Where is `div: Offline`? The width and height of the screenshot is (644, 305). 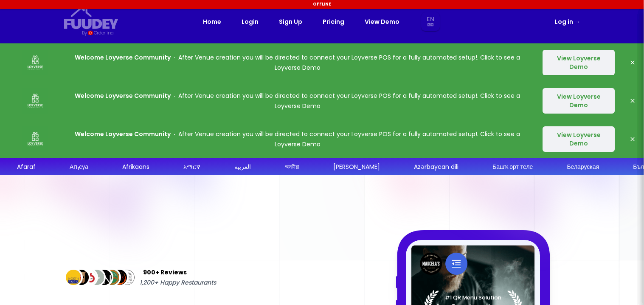 div: Offline is located at coordinates (322, 4).